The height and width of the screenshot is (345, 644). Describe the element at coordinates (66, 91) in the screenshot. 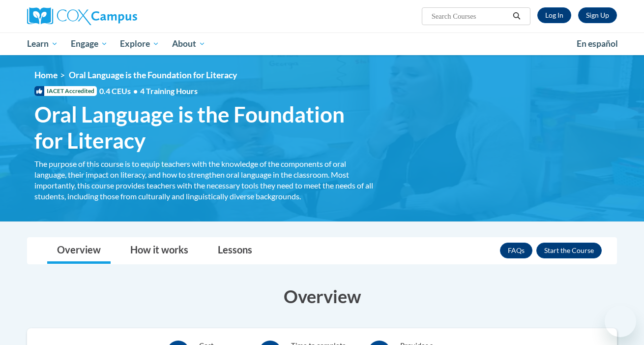

I see `span: IACET Accredited` at that location.